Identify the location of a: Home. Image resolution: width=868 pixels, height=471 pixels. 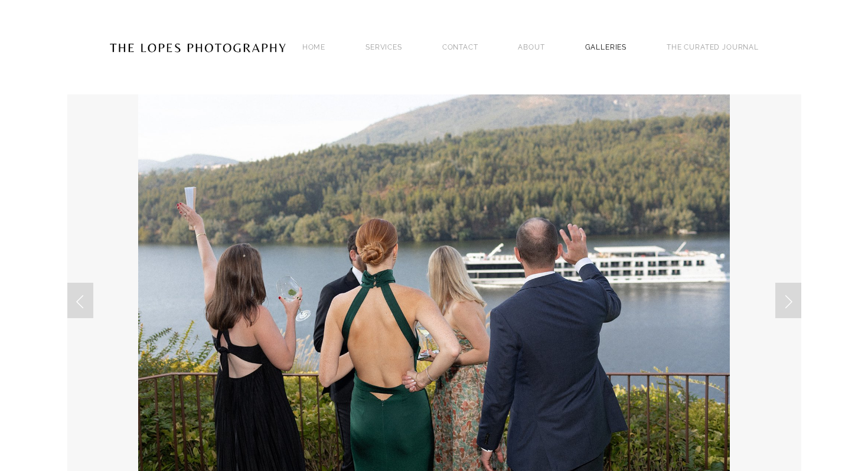
(314, 47).